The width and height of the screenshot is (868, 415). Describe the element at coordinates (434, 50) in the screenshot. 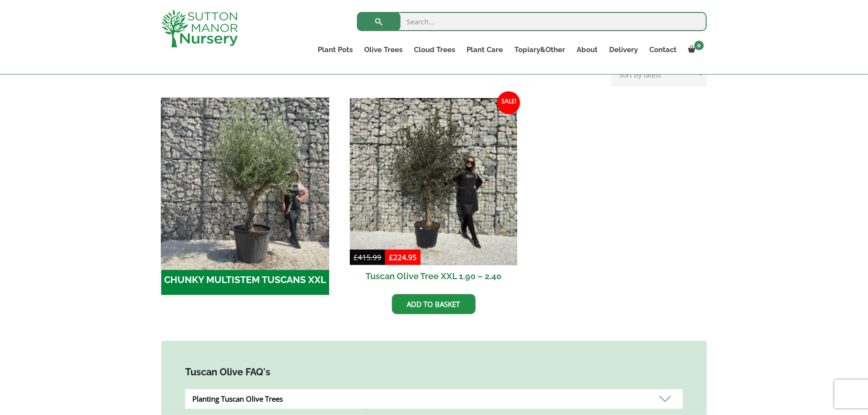

I see `a: Cloud Trees` at that location.